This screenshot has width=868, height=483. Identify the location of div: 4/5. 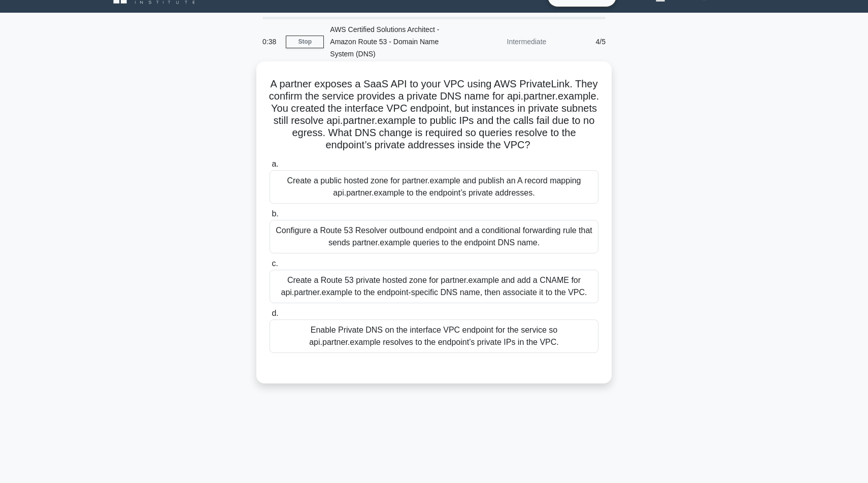
(582, 42).